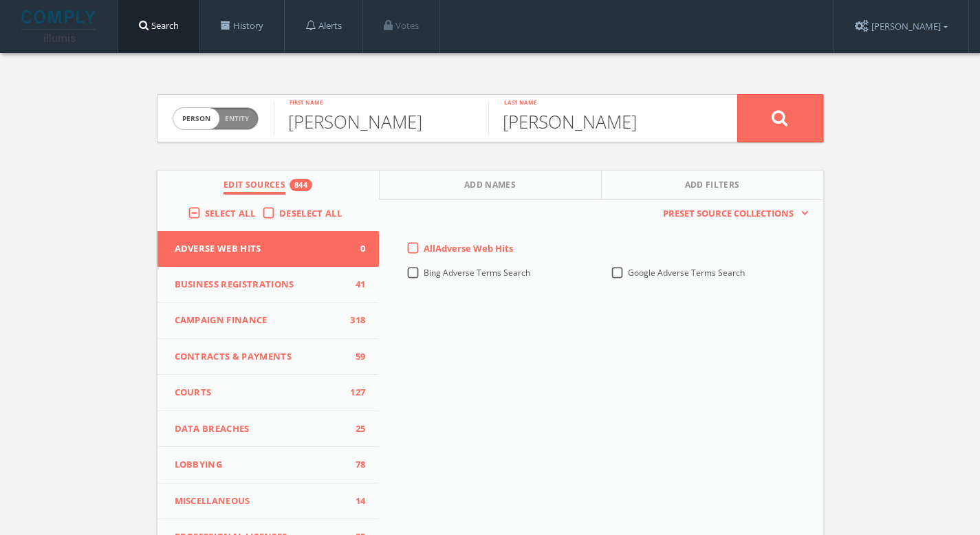 Image resolution: width=980 pixels, height=535 pixels. Describe the element at coordinates (355, 393) in the screenshot. I see `span: 127` at that location.